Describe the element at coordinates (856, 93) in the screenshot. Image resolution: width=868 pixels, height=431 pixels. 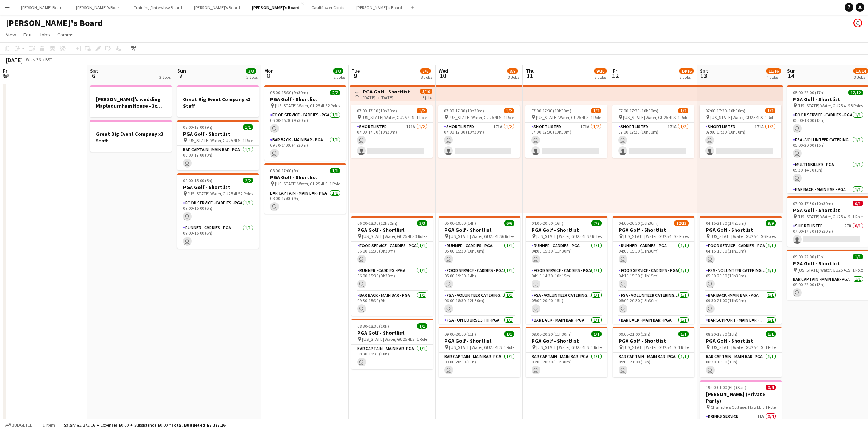
I see `span: 12/12` at that location.